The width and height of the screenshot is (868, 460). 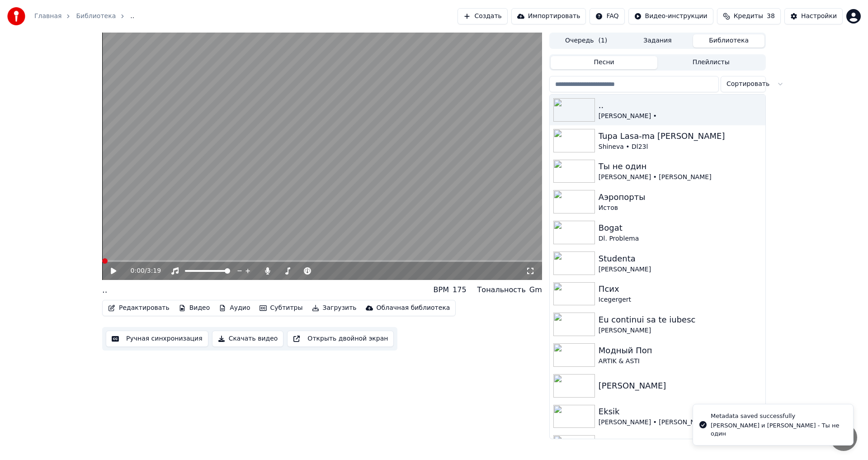 I want to click on button: Видео, so click(x=194, y=308).